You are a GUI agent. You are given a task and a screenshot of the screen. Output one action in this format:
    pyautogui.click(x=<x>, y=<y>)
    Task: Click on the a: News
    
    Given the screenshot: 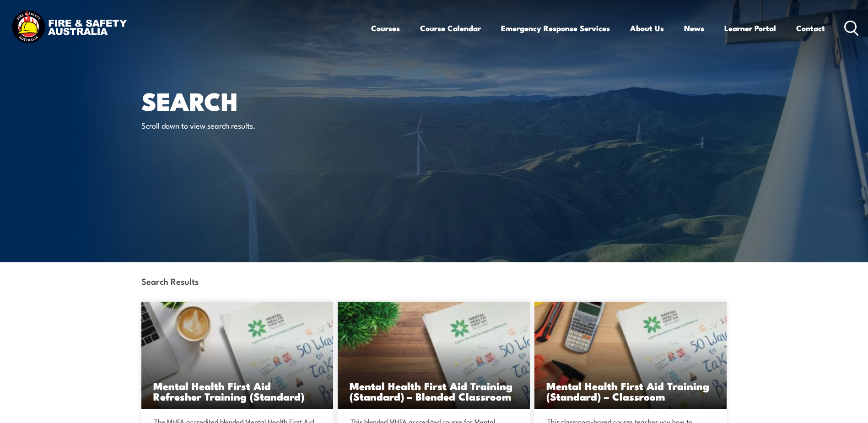 What is the action you would take?
    pyautogui.click(x=694, y=28)
    